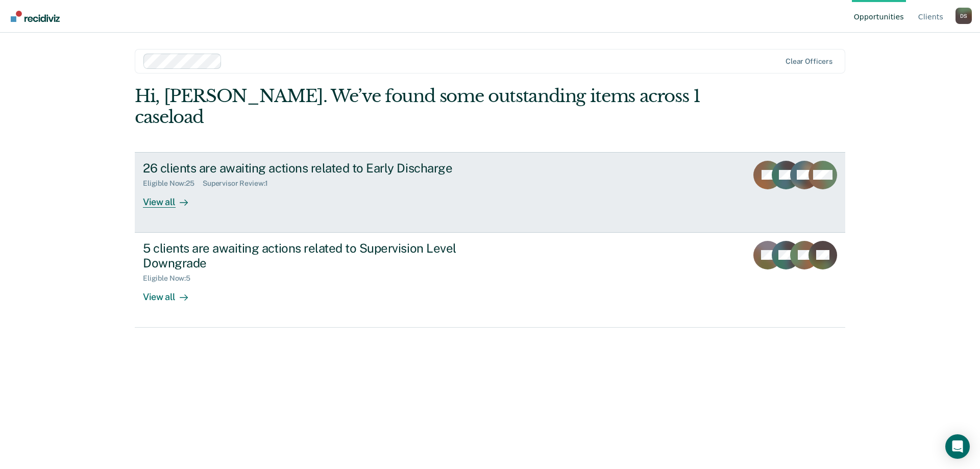  What do you see at coordinates (490, 280) in the screenshot?
I see `a: 5 clients are awaiting actions related to Supervision Level DowngradeEligible Now:5View all` at bounding box center [490, 280].